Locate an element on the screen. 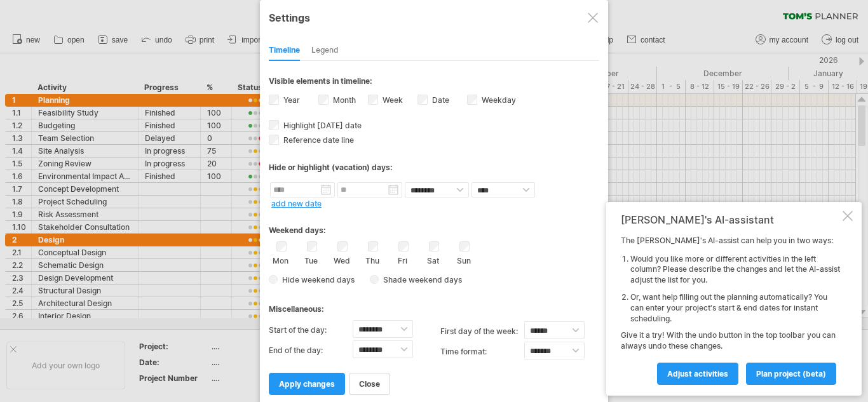  div: Timeline is located at coordinates (284, 51).